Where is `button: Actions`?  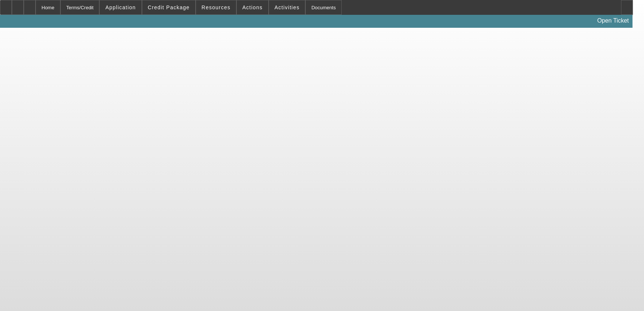 button: Actions is located at coordinates (252, 7).